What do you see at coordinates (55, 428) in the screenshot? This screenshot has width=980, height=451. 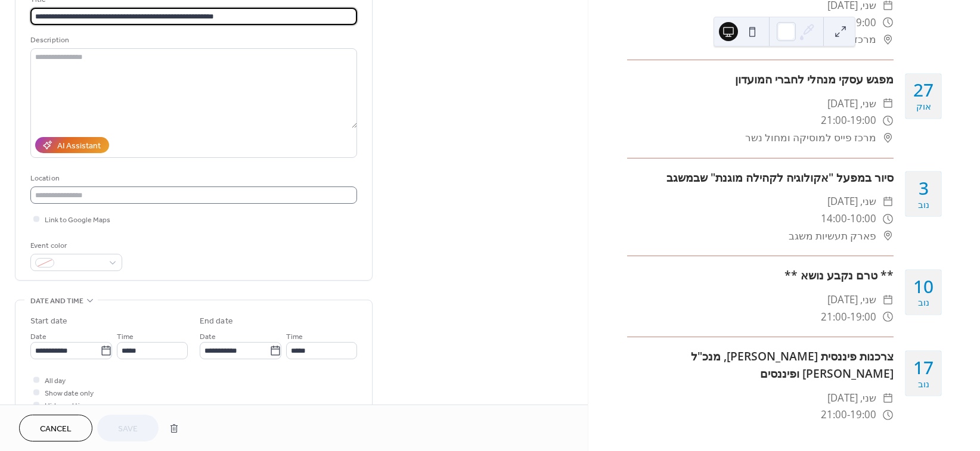 I see `a: Cancel` at bounding box center [55, 428].